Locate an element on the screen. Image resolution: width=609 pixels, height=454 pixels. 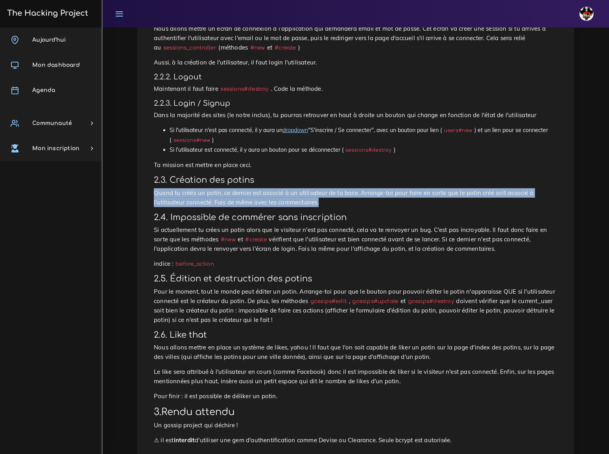
p: Un gossip project qui déchire ! is located at coordinates (356, 426).